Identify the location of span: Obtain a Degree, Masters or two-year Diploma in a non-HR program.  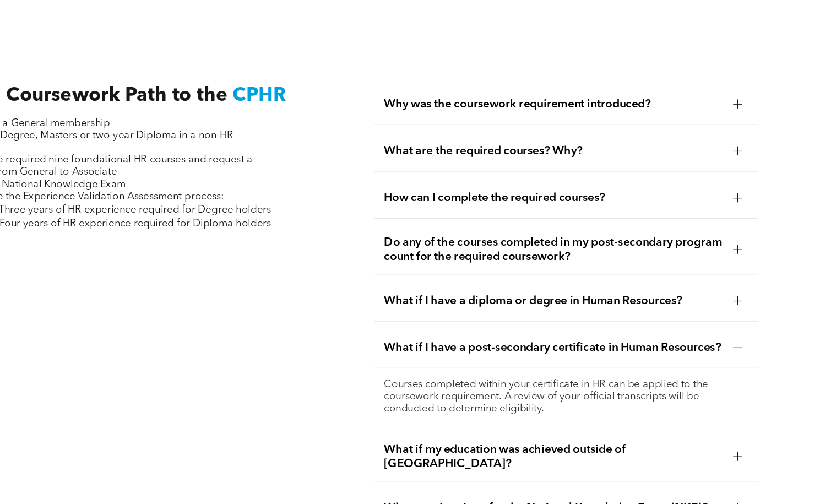
(194, 147).